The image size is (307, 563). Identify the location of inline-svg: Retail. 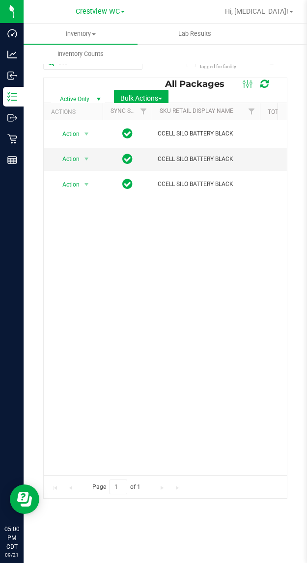
(12, 139).